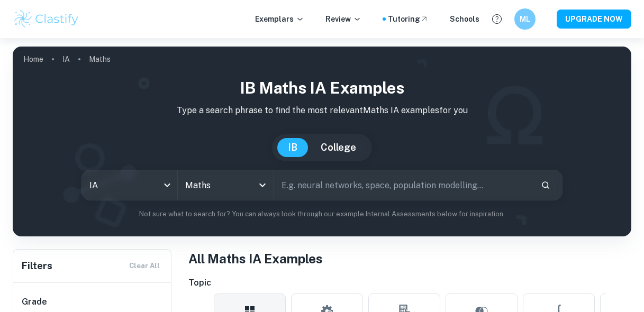 Image resolution: width=644 pixels, height=312 pixels. What do you see at coordinates (408, 19) in the screenshot?
I see `div: Tutoring` at bounding box center [408, 19].